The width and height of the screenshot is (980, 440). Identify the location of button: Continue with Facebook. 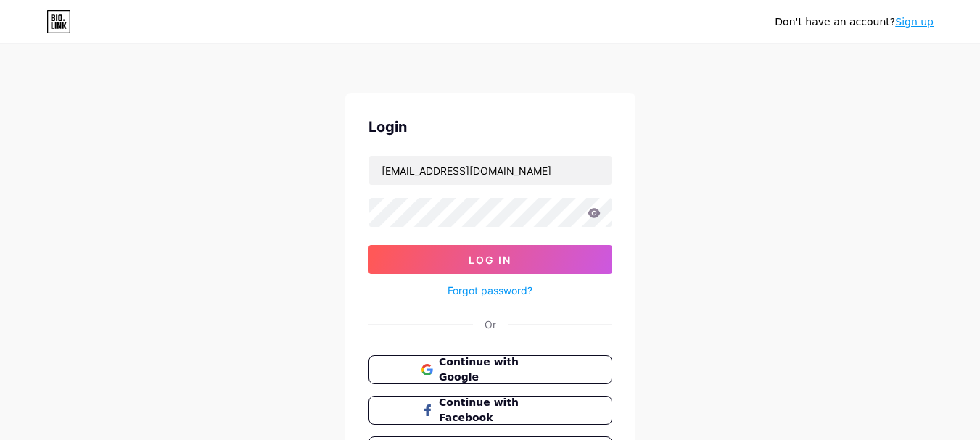
(490, 411).